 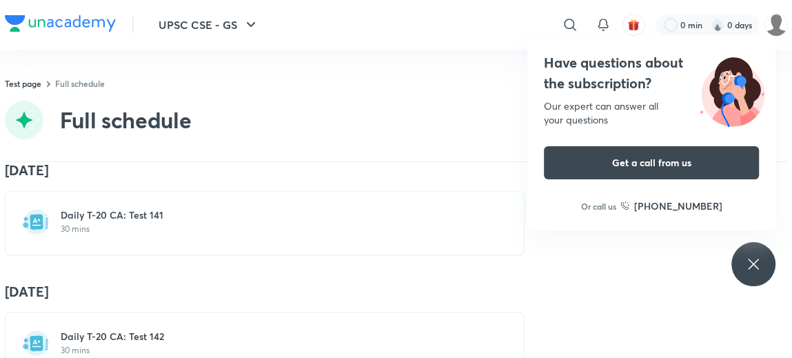 What do you see at coordinates (598, 206) in the screenshot?
I see `p: Or call us` at bounding box center [598, 206].